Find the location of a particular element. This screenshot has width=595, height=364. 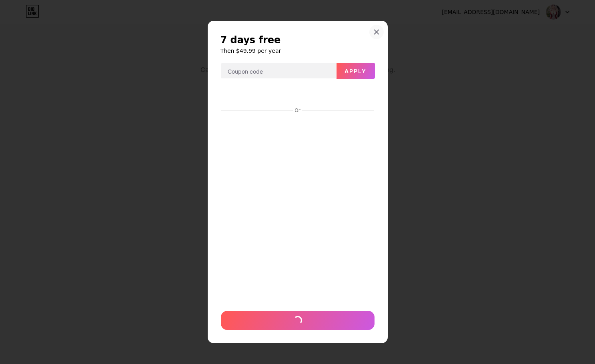

div: Or is located at coordinates (297, 111).